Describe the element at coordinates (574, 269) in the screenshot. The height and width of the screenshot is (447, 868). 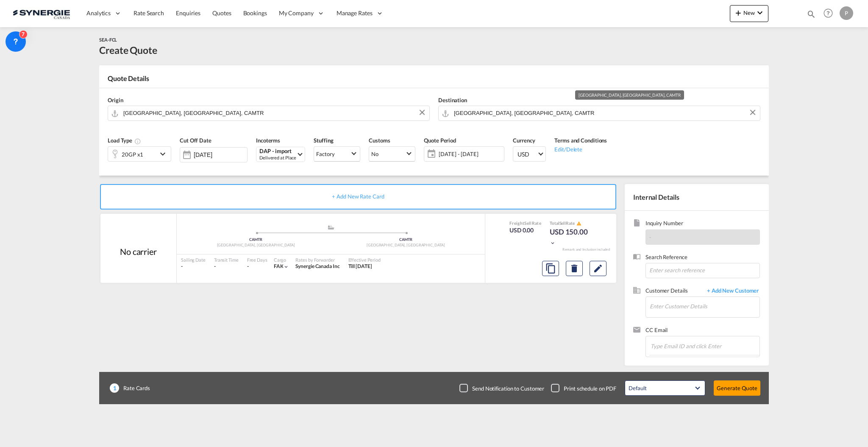
I see `button: Delete` at that location.